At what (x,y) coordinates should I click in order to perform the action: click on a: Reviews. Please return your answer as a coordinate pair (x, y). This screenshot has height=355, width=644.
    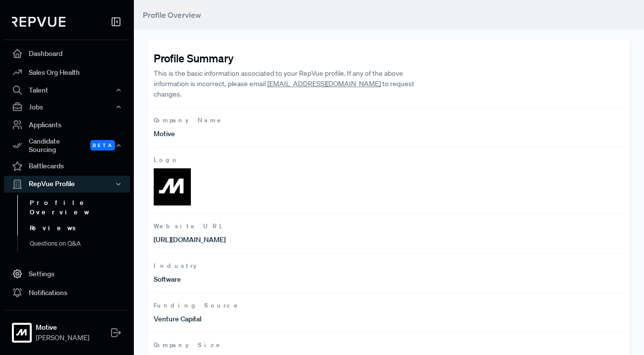
    Looking at the image, I should click on (81, 229).